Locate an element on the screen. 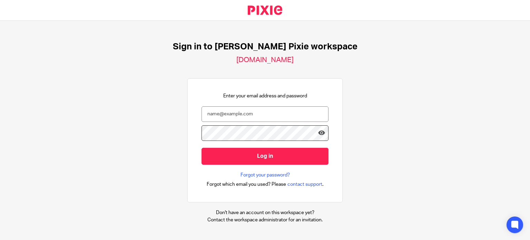 This screenshot has height=240, width=530. p: Don't have an account on this workspace yet? is located at coordinates (265, 213).